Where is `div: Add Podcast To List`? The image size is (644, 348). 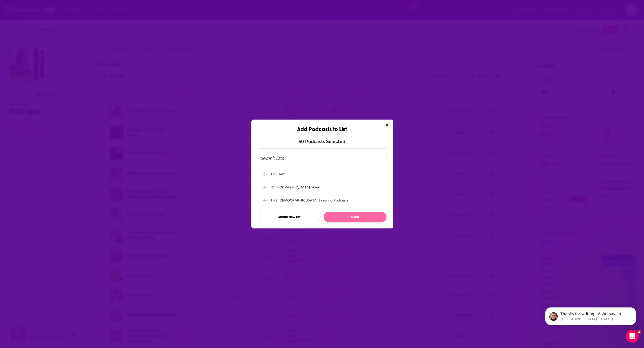
div: Add Podcast To List is located at coordinates (322, 187).